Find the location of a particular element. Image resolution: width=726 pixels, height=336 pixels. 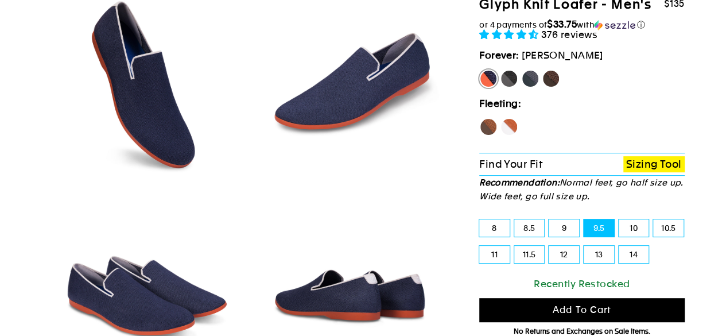

p: Normal feet, go half size up. Wide feet, go full size up. is located at coordinates (582, 189).